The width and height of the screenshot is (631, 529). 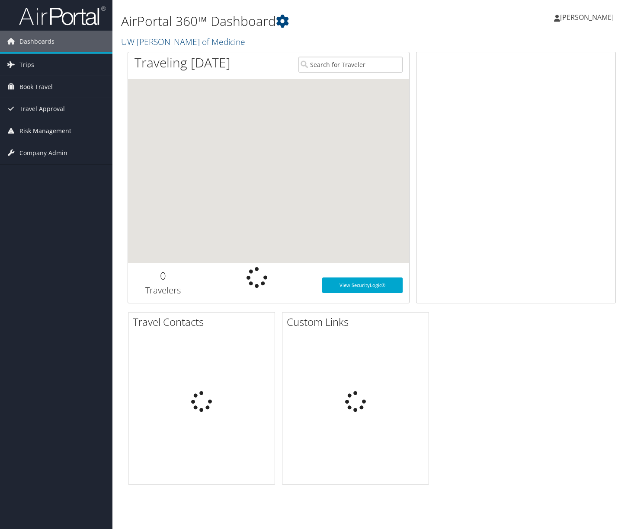 What do you see at coordinates (62, 16) in the screenshot?
I see `img: airportal-logo.png` at bounding box center [62, 16].